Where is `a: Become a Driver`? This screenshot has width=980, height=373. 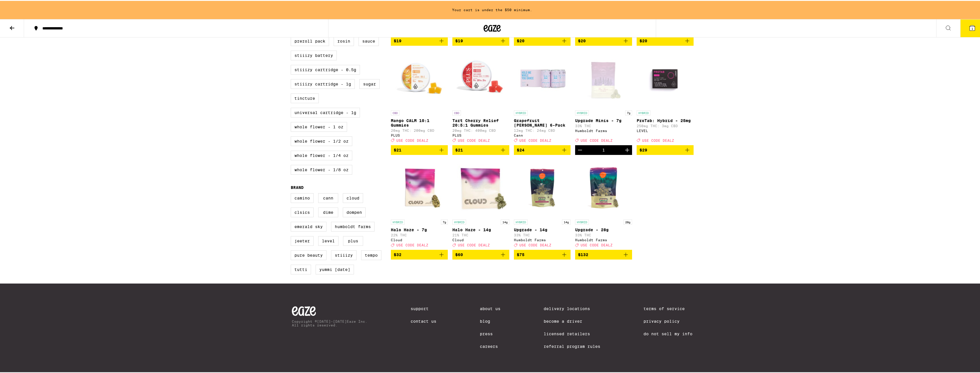
a: Become a Driver is located at coordinates (572, 321).